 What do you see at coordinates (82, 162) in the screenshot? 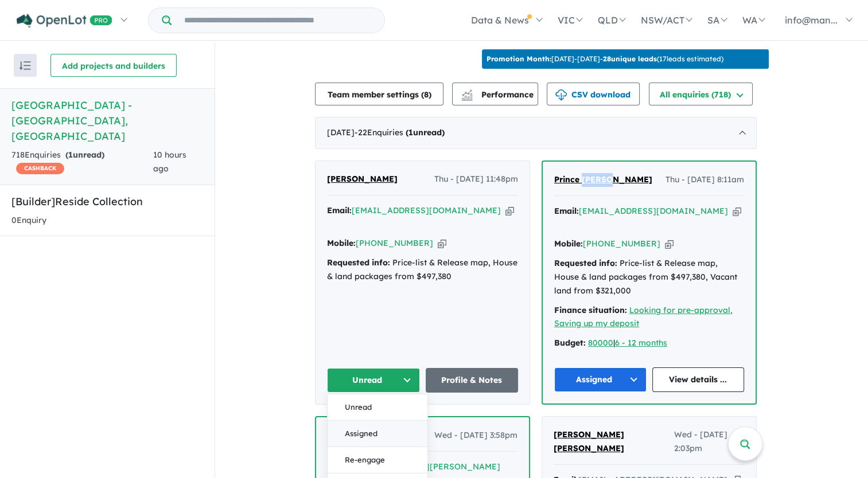
I see `div: 718 Enquir ies` at bounding box center [82, 162].